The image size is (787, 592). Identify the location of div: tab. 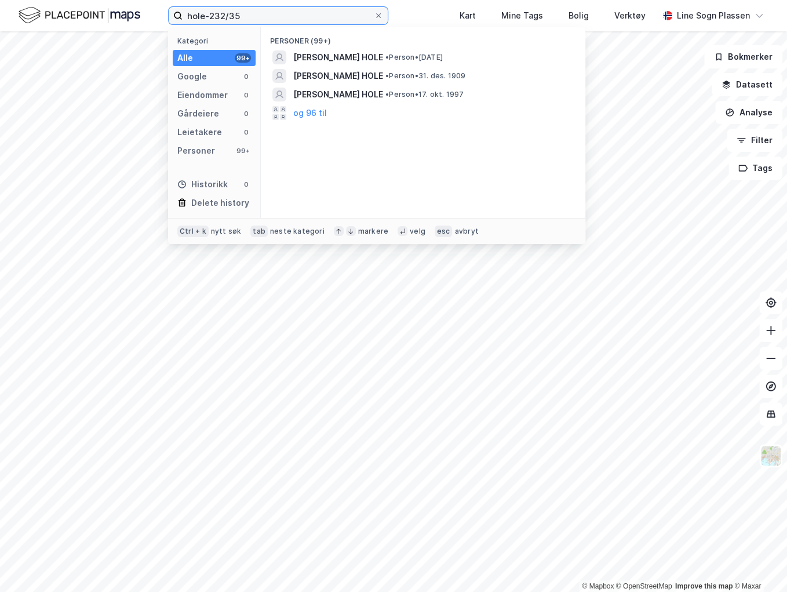
(259, 231).